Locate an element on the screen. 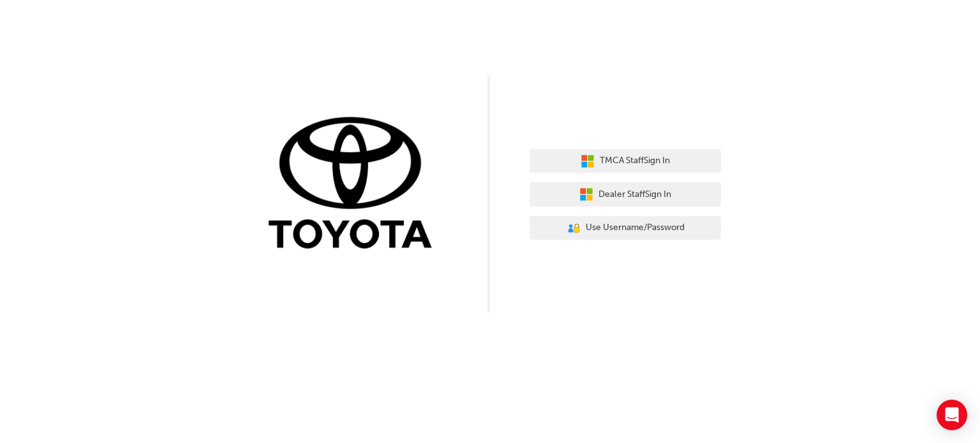 This screenshot has height=443, width=980. button: Dealer StaffSign In is located at coordinates (625, 194).